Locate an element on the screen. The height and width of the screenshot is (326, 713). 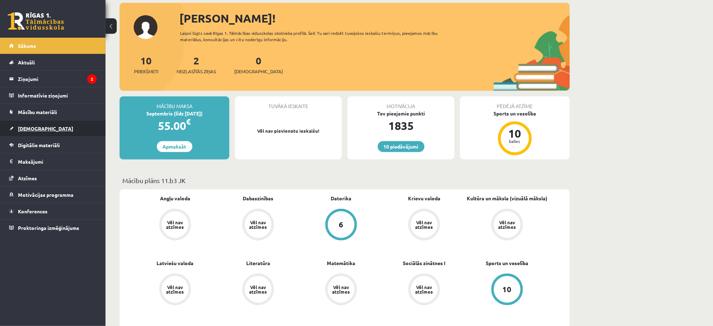
a: 10 is located at coordinates (507, 290).